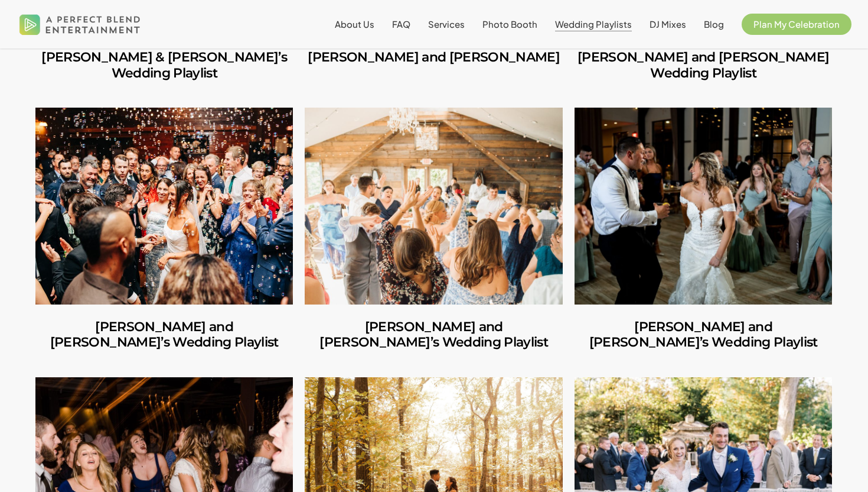  Describe the element at coordinates (594, 23) in the screenshot. I see `span: Wedding Playlists` at that location.